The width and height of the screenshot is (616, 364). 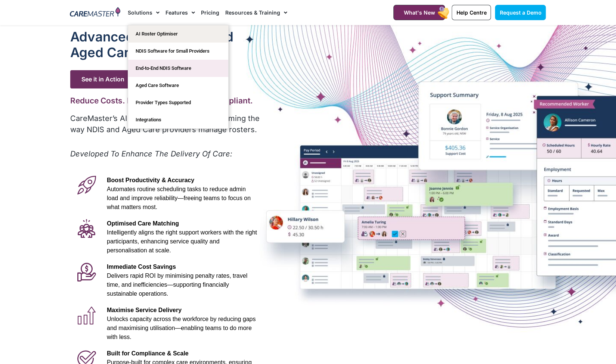 I want to click on a: Help Centre, so click(x=471, y=13).